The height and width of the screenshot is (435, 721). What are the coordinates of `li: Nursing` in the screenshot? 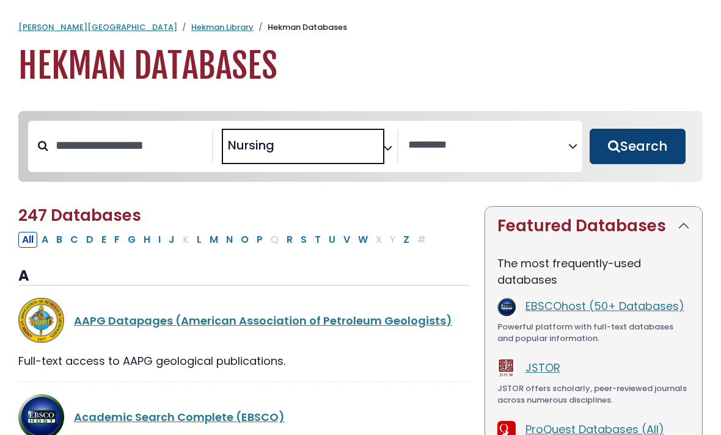 It's located at (249, 145).